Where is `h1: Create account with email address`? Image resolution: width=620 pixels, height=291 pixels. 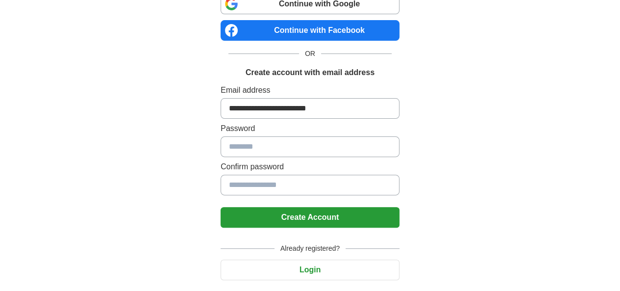 h1: Create account with email address is located at coordinates (310, 73).